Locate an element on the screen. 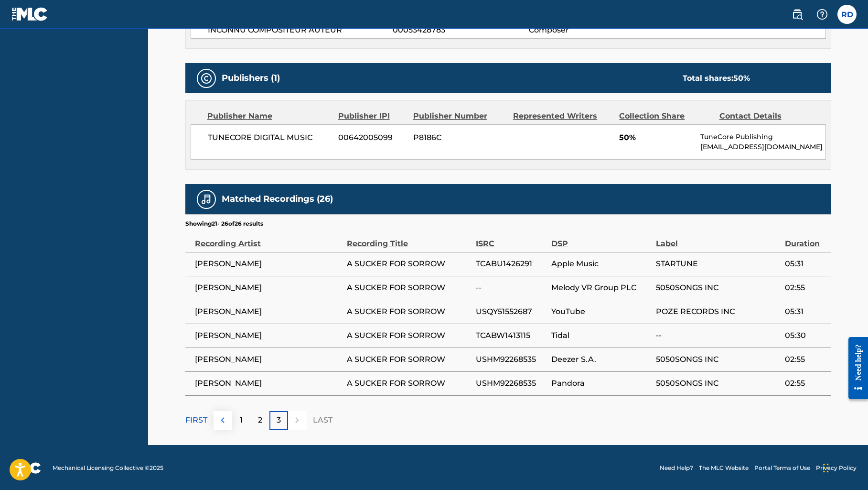 This screenshot has height=490, width=868. span: 05:30 is located at coordinates (805, 335).